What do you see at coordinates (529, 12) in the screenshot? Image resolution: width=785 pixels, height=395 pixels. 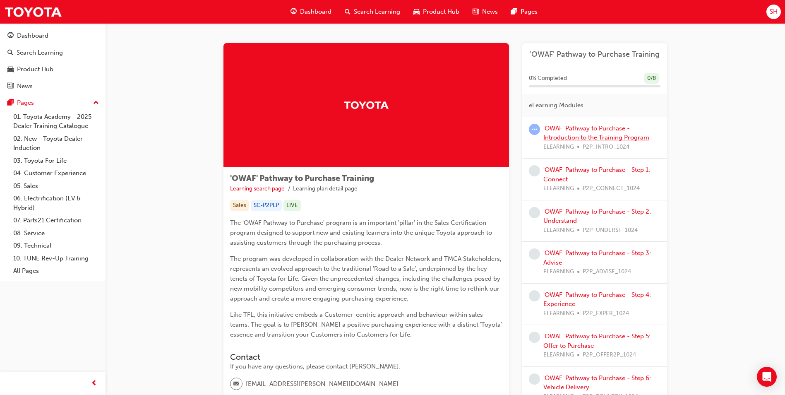 I see `span: Pages` at bounding box center [529, 12].